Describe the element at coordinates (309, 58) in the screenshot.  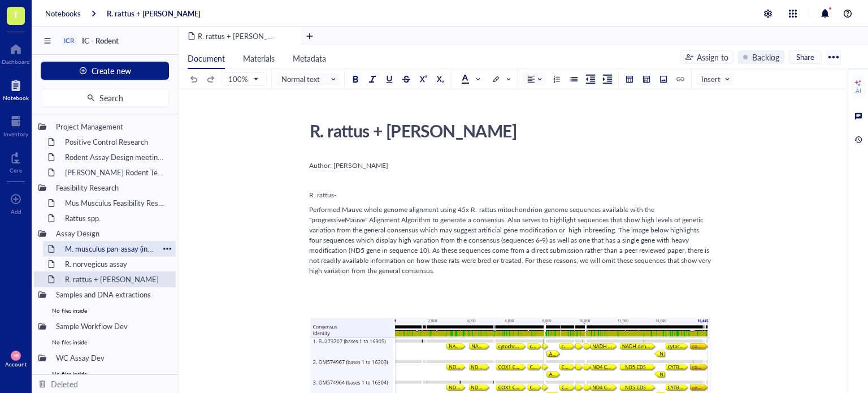
I see `span: Metadata` at that location.